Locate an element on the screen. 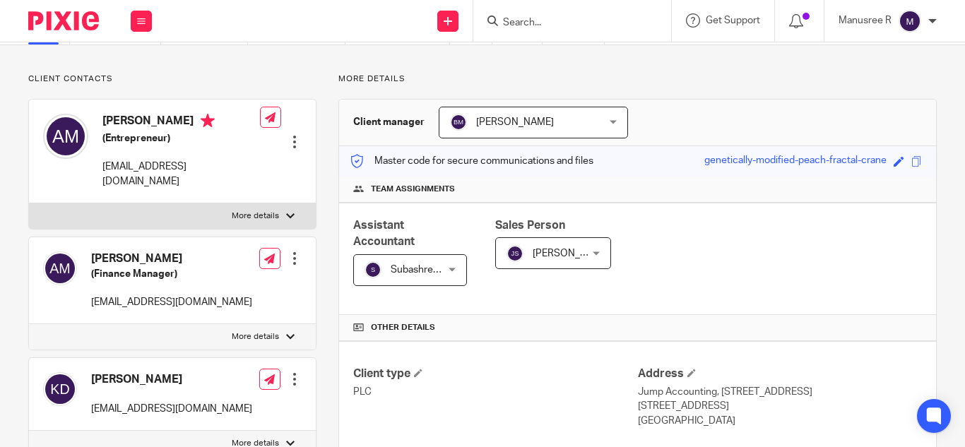 Image resolution: width=965 pixels, height=447 pixels. span: Sales Person is located at coordinates (530, 225).